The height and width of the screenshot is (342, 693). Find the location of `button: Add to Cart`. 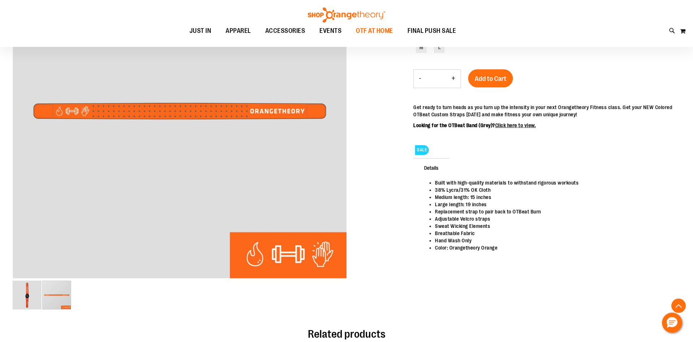

button: Add to Cart is located at coordinates (491, 78).